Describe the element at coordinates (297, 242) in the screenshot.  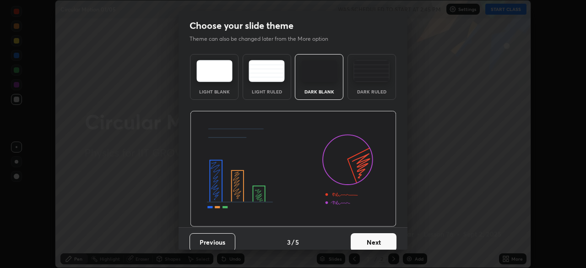
I see `h4: 5` at that location.